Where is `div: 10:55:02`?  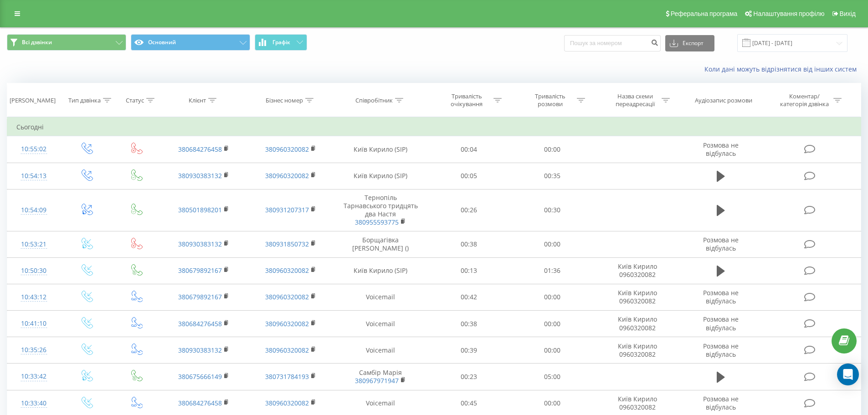
div: 10:55:02 is located at coordinates (34, 149).